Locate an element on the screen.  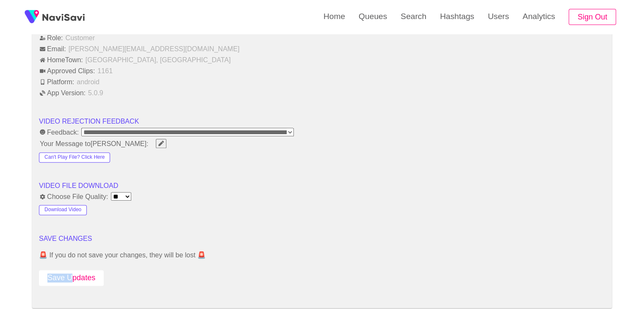
span: 🚨 If you do not save your changes, they will be lost 🚨 is located at coordinates (322, 255).